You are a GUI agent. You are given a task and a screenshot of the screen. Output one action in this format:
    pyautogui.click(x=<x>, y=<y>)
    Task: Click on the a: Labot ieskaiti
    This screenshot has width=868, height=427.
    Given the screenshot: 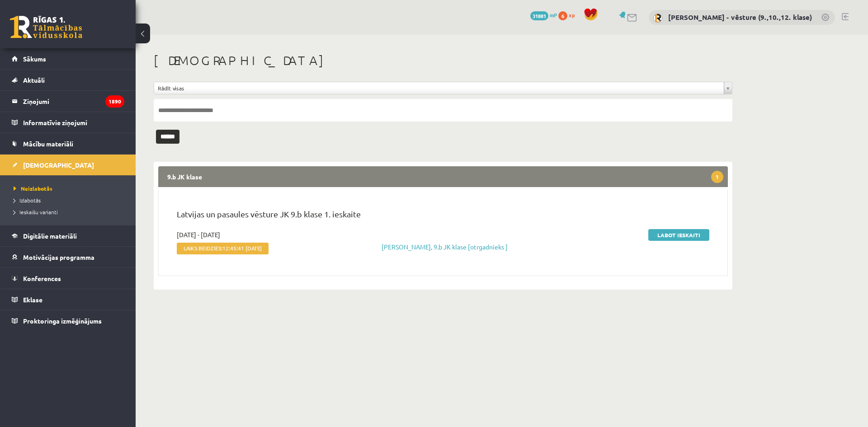 What is the action you would take?
    pyautogui.click(x=678, y=235)
    